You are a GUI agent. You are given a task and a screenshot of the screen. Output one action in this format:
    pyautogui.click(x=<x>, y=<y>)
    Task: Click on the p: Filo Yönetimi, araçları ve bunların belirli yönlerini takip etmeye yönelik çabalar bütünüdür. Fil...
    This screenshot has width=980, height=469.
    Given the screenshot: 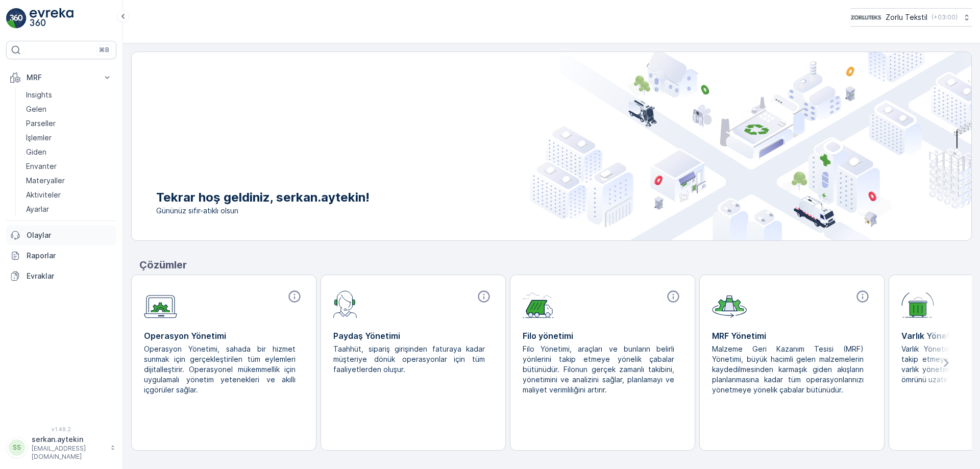 What is the action you would take?
    pyautogui.click(x=598, y=369)
    